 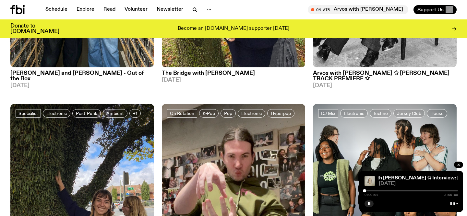 I want to click on a: Post-Punk, so click(x=87, y=114).